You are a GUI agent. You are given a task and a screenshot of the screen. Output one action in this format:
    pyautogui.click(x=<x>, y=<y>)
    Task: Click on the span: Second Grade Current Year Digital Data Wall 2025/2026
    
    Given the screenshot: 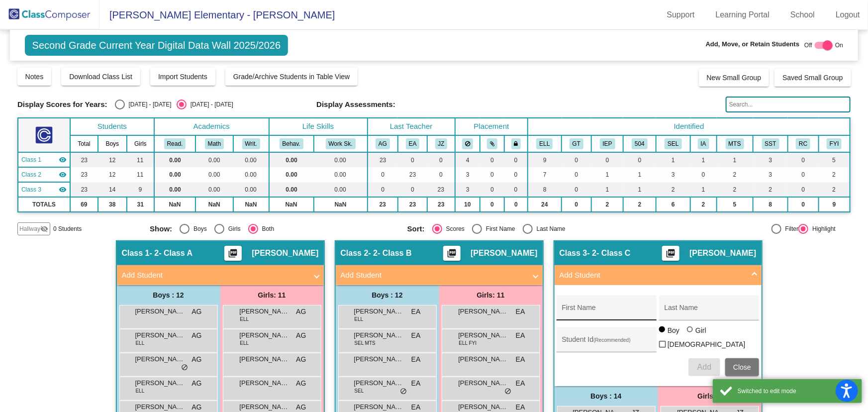 What is the action you would take?
    pyautogui.click(x=157, y=45)
    